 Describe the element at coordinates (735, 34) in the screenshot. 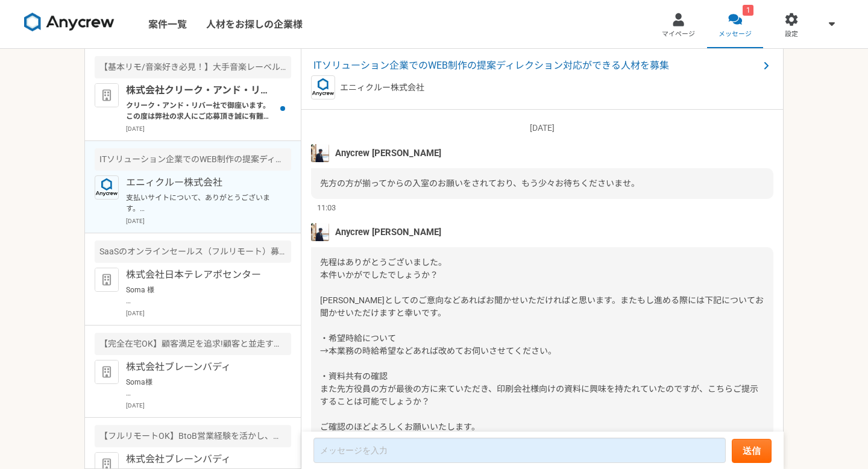

I see `span: メッセージ` at that location.